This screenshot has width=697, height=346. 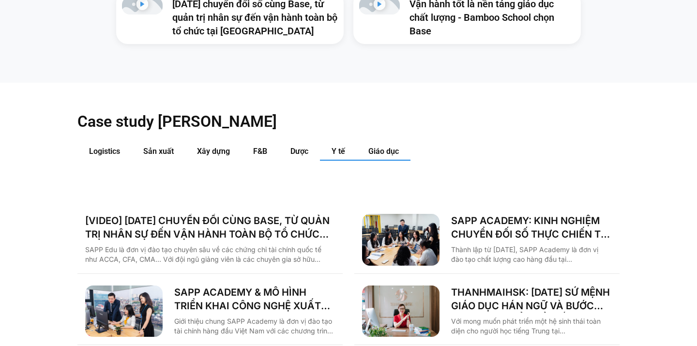 I want to click on img: Thanh Mai HSK chuyển đổi số cùng base, so click(x=401, y=311).